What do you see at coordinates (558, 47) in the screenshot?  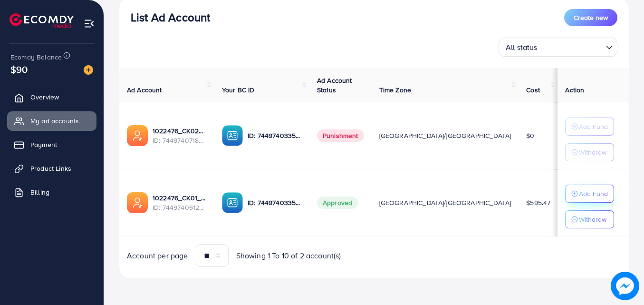 I see `div: Search for option` at bounding box center [558, 47].